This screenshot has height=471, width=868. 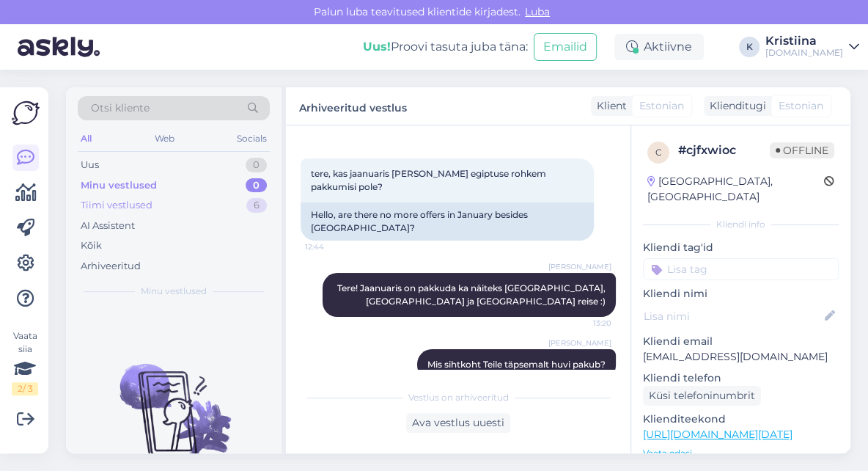 I want to click on input: Lisa nimi, so click(x=732, y=316).